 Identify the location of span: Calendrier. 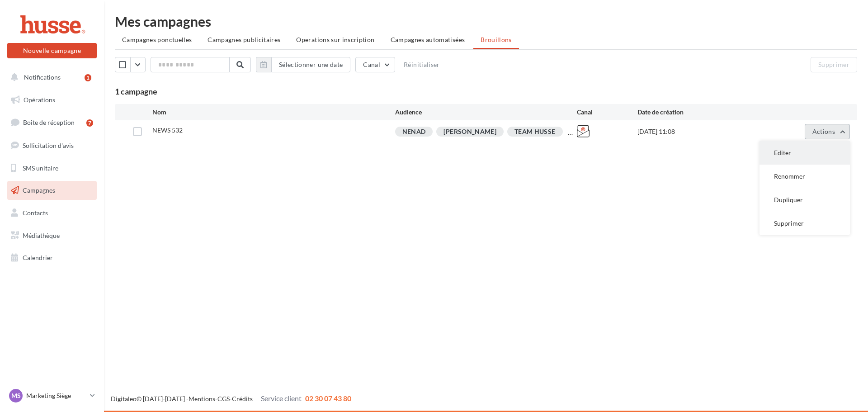
(38, 257).